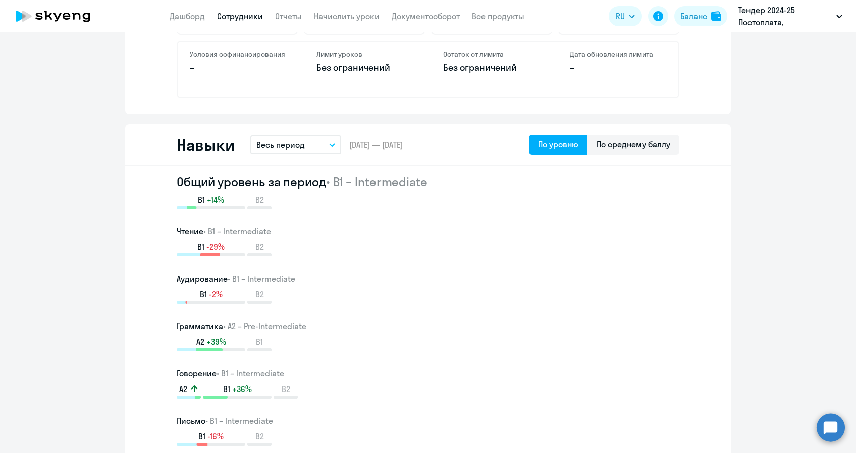  Describe the element at coordinates (633, 144) in the screenshot. I see `div: По среднему баллу` at that location.